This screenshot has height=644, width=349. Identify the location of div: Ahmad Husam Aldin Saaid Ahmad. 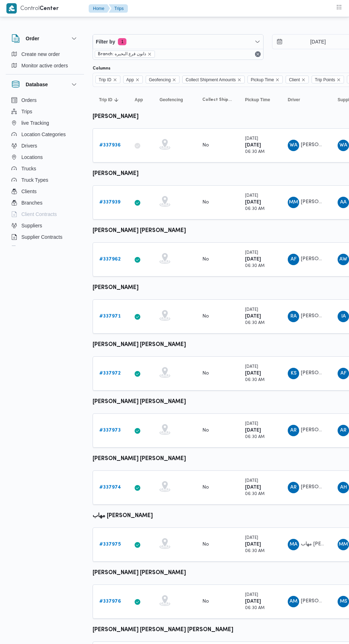
(343, 487).